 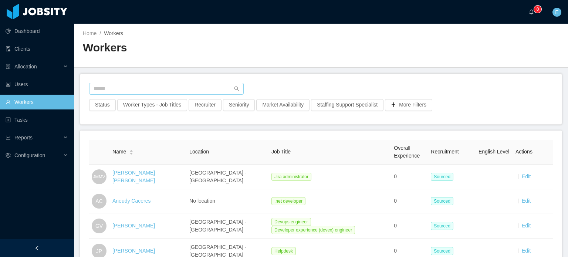 I want to click on td: No location, so click(x=228, y=201).